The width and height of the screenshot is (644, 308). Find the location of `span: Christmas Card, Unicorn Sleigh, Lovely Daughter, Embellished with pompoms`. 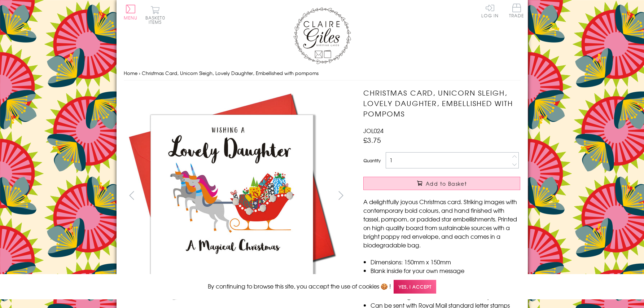

span: Christmas Card, Unicorn Sleigh, Lovely Daughter, Embellished with pompoms is located at coordinates (230, 73).